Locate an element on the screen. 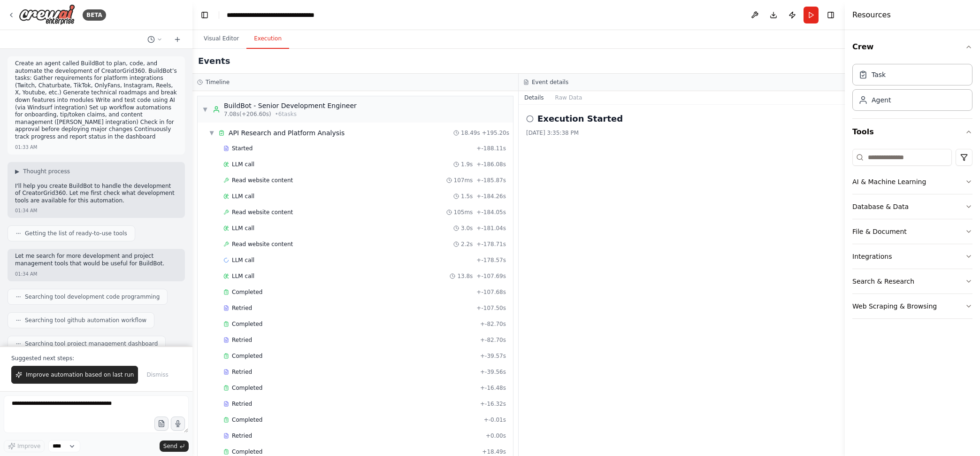  button: Database & Data is located at coordinates (913, 207).